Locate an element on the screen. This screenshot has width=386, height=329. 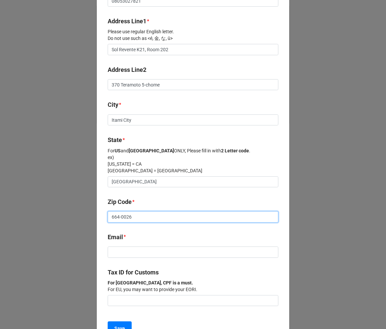
label: Address Line1 is located at coordinates (127, 21).